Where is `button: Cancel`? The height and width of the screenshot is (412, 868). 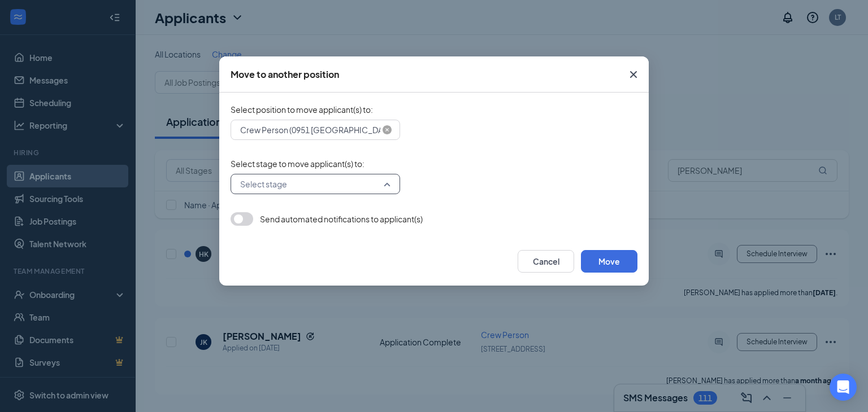 button: Cancel is located at coordinates (546, 261).